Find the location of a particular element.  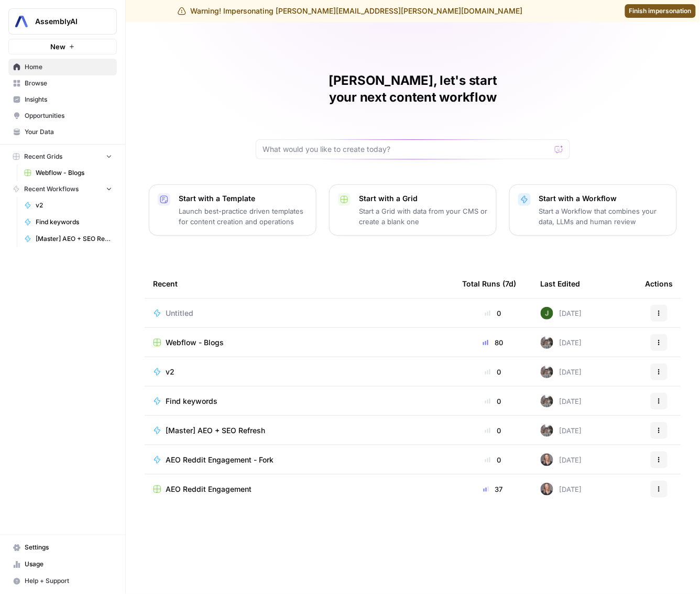

span: Usage is located at coordinates (69, 565).